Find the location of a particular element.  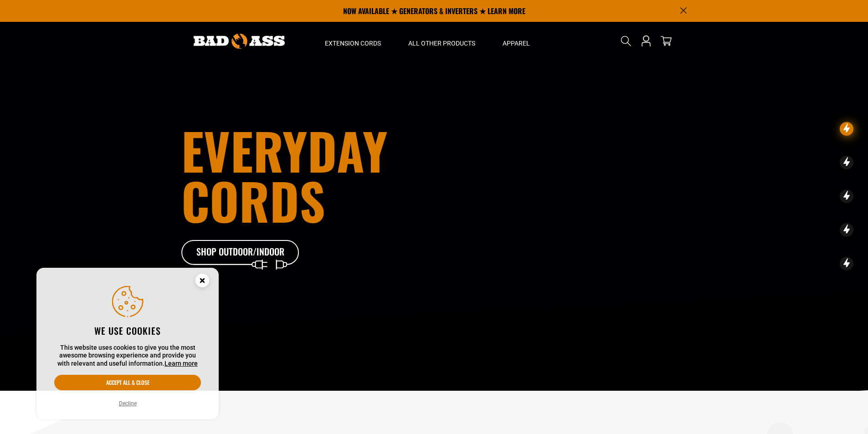

span: All Other Products is located at coordinates (442, 43).